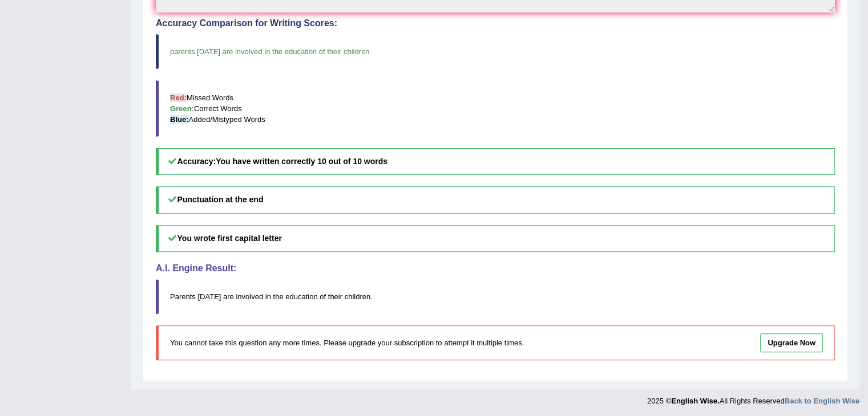 The image size is (868, 416). Describe the element at coordinates (268, 297) in the screenshot. I see `span: in` at that location.